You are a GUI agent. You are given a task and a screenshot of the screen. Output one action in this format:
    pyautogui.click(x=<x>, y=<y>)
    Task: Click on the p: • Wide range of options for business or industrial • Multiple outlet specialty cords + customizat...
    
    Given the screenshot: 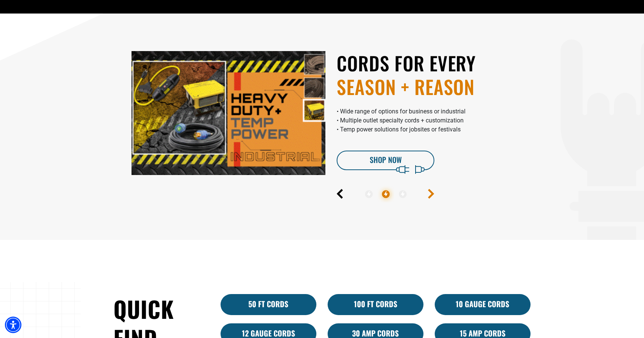 What is the action you would take?
    pyautogui.click(x=434, y=121)
    